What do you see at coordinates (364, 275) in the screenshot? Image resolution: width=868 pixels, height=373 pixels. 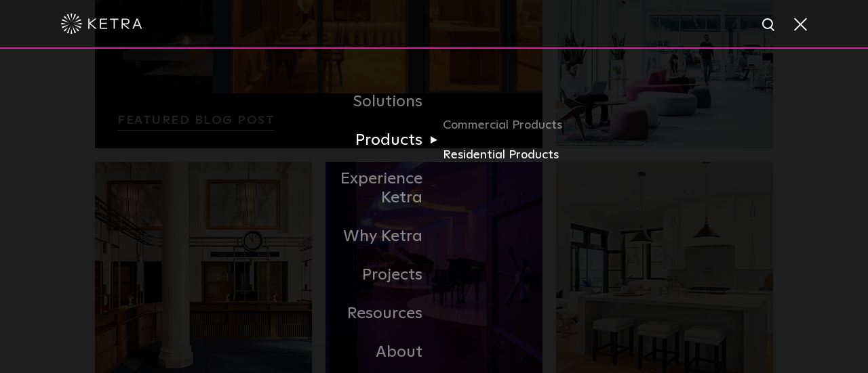 I see `a: Projects` at bounding box center [364, 275].